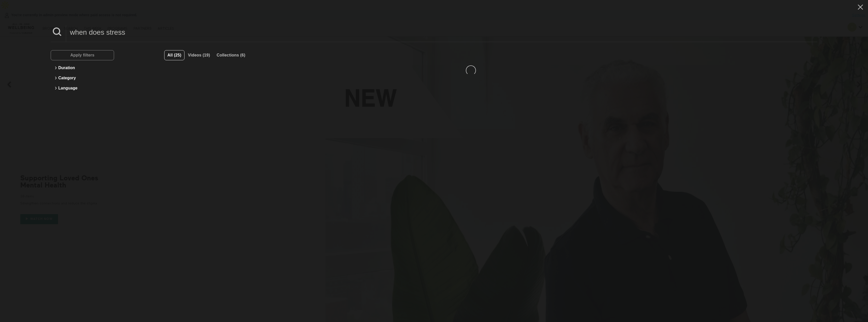 The image size is (868, 322). I want to click on span: Videos (19), so click(199, 55).